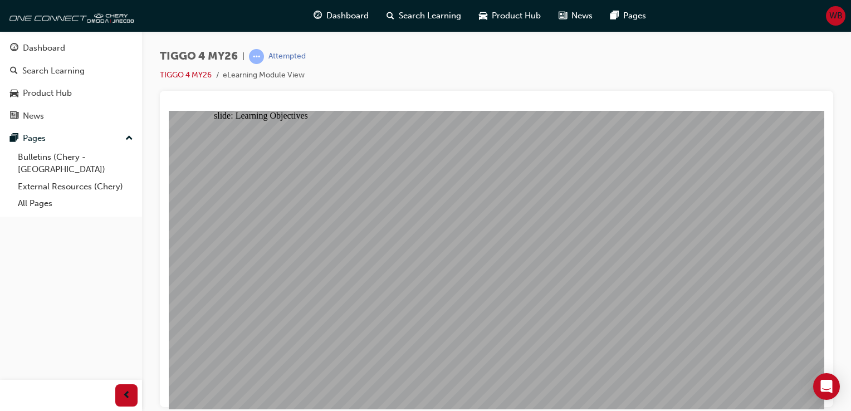 The height and width of the screenshot is (411, 851). I want to click on div: Product Hub, so click(47, 93).